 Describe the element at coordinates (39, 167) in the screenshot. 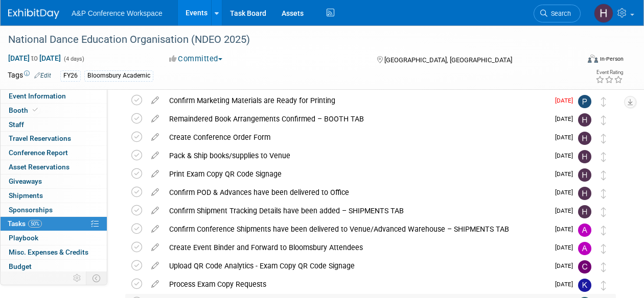

I see `span: Asset Reservations` at that location.